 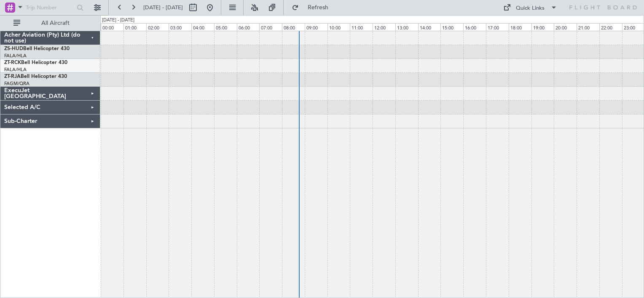 I want to click on div: 10:00, so click(x=339, y=27).